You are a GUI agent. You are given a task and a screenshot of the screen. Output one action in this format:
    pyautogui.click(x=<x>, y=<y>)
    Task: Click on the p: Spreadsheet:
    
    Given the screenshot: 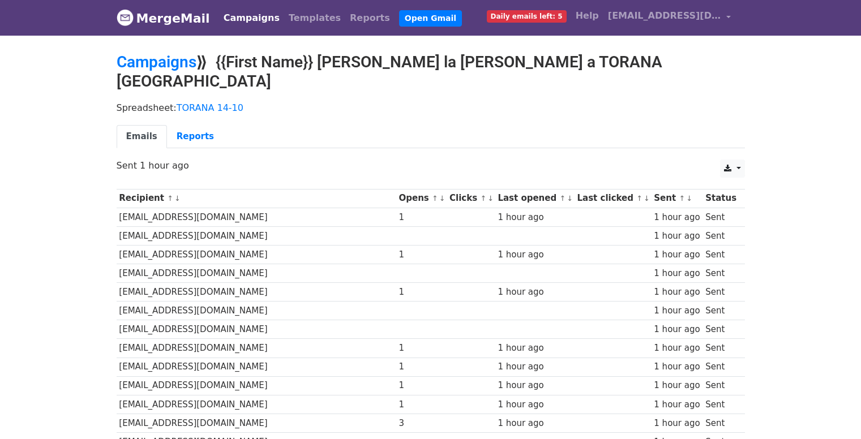 What is the action you would take?
    pyautogui.click(x=431, y=108)
    